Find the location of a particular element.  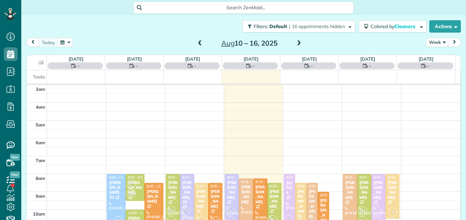

span: Cleaners is located at coordinates (405, 26).